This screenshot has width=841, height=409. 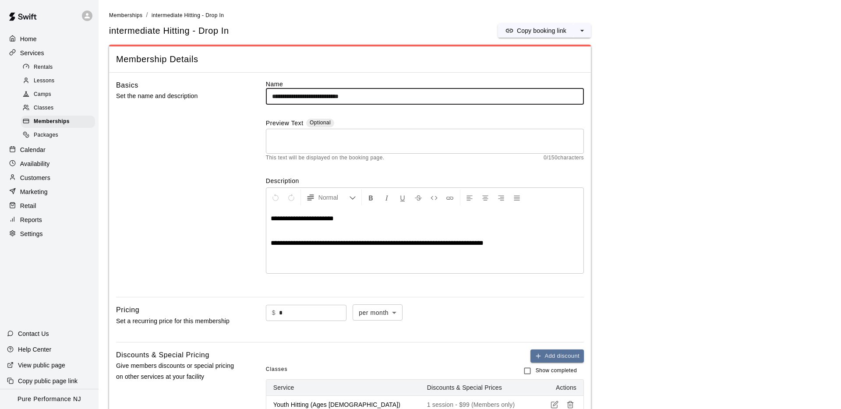 What do you see at coordinates (34, 192) in the screenshot?
I see `p: Marketing` at bounding box center [34, 192].